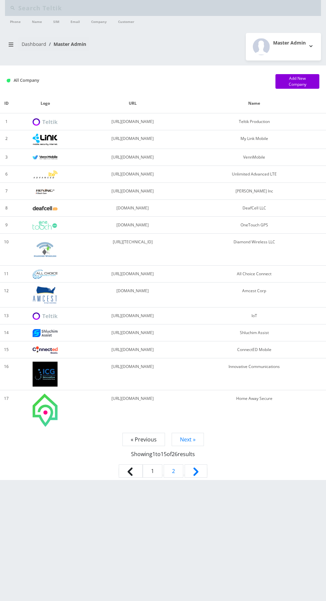  What do you see at coordinates (254, 157) in the screenshot?
I see `td: VennMobile` at bounding box center [254, 157].